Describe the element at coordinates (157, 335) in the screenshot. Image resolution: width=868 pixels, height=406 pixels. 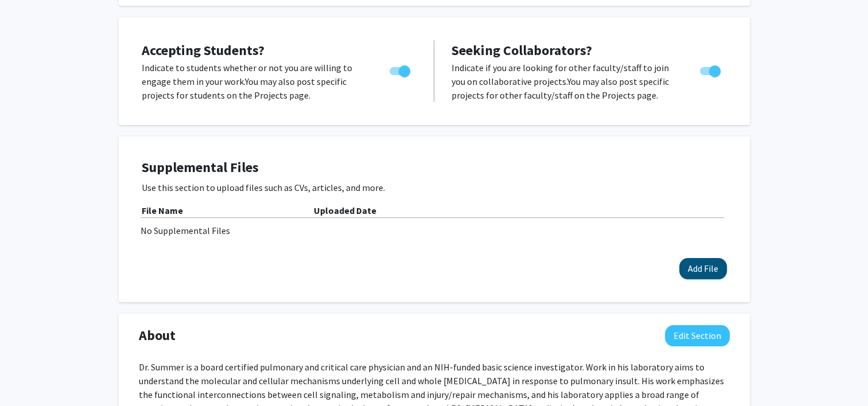
I see `span: About` at that location.